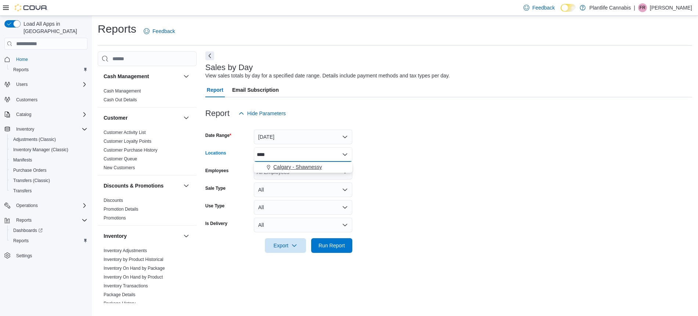  I want to click on div: View sales totals by day for a specified date range. Details include payment methods and tax type..., so click(328, 76).